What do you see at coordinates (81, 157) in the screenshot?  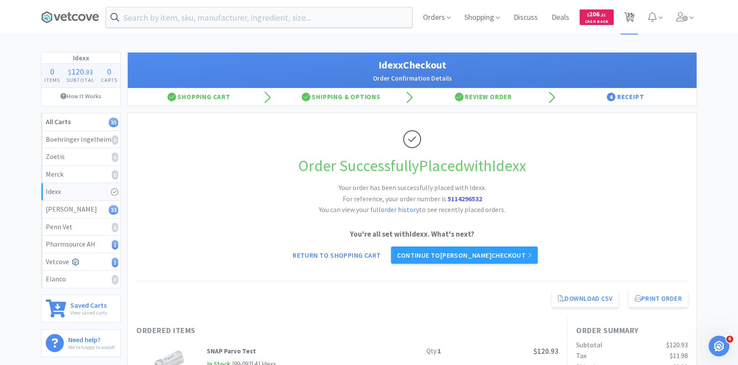 I see `a: Zoetis0` at bounding box center [81, 157].